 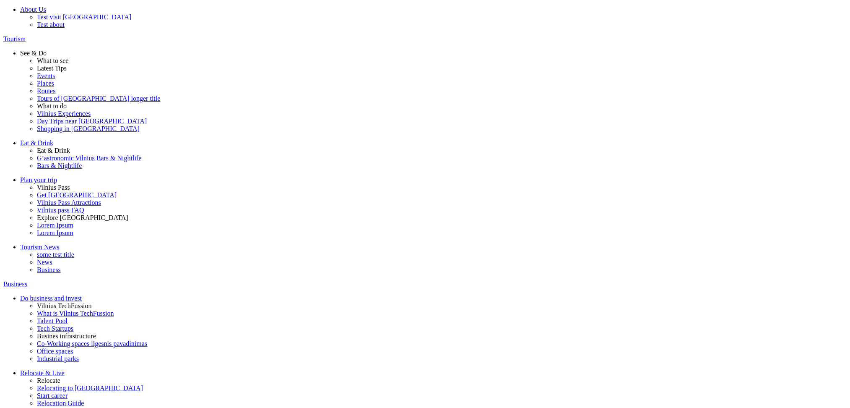 What do you see at coordinates (441, 351) in the screenshot?
I see `a: Office spaces` at bounding box center [441, 351].